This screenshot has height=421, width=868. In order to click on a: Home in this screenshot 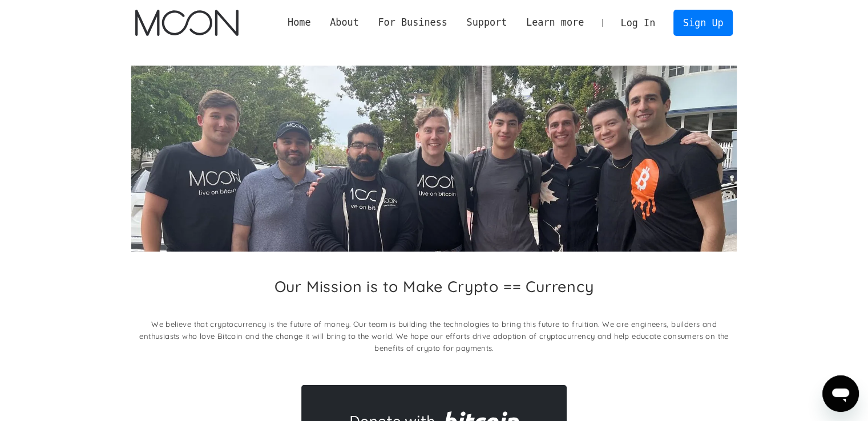, I will do `click(299, 22)`.